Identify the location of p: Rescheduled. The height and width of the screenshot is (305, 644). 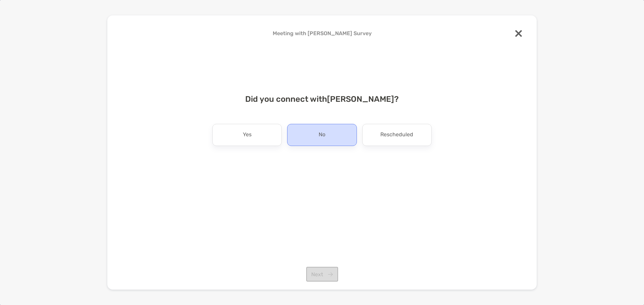
(397, 135).